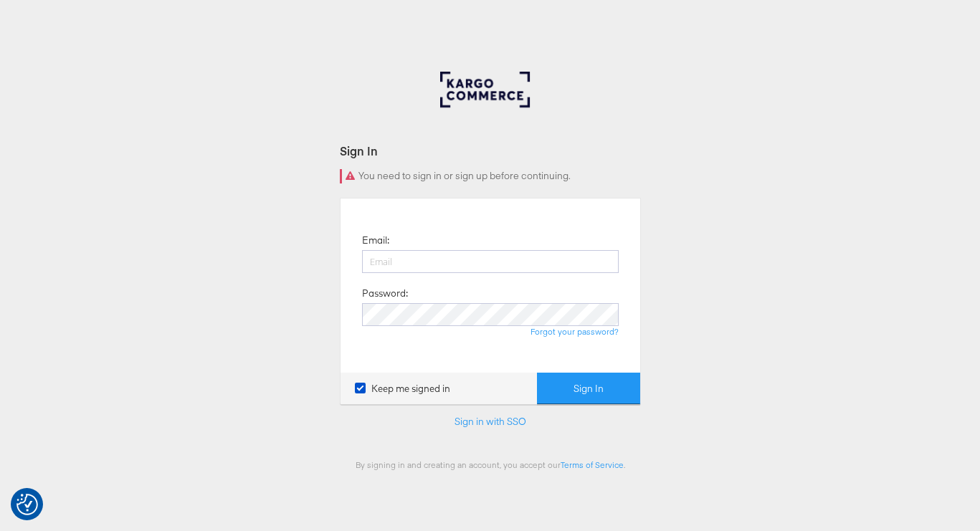 This screenshot has width=980, height=531. Describe the element at coordinates (27, 505) in the screenshot. I see `img: Revisit consent button` at that location.